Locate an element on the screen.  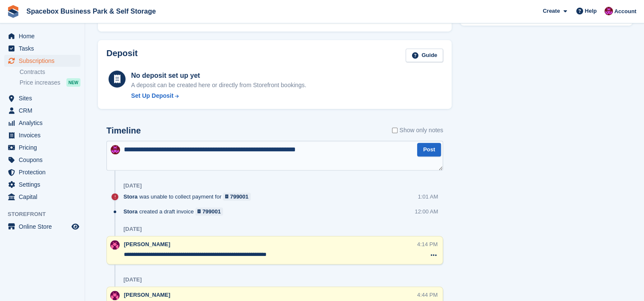
div: created a draft invoice is located at coordinates (175, 211).